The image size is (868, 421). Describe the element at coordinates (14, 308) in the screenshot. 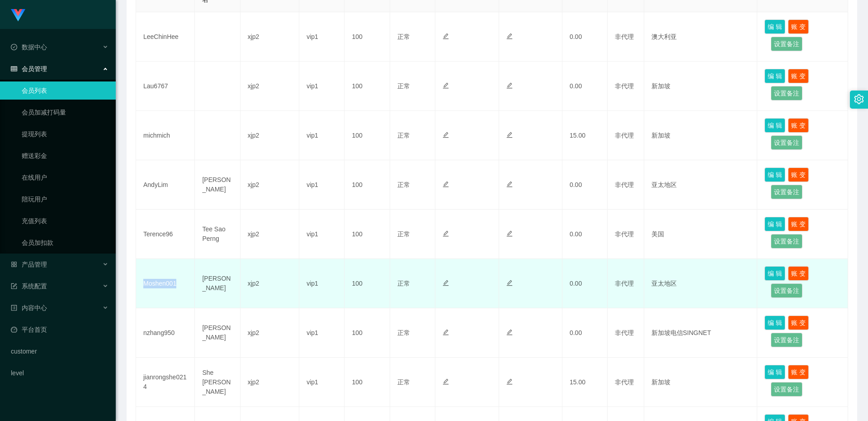

I see `i: 图标: profile` at that location.